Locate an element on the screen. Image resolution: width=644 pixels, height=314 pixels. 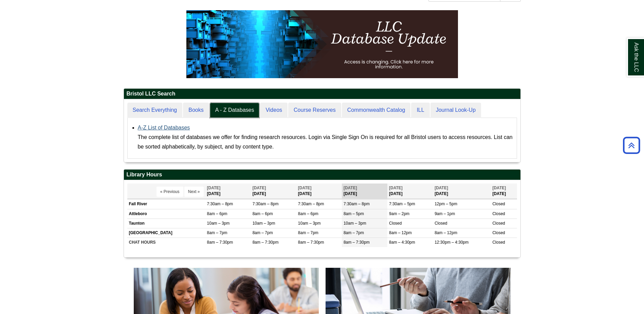
a: A-Z List of Databases is located at coordinates (164, 127).